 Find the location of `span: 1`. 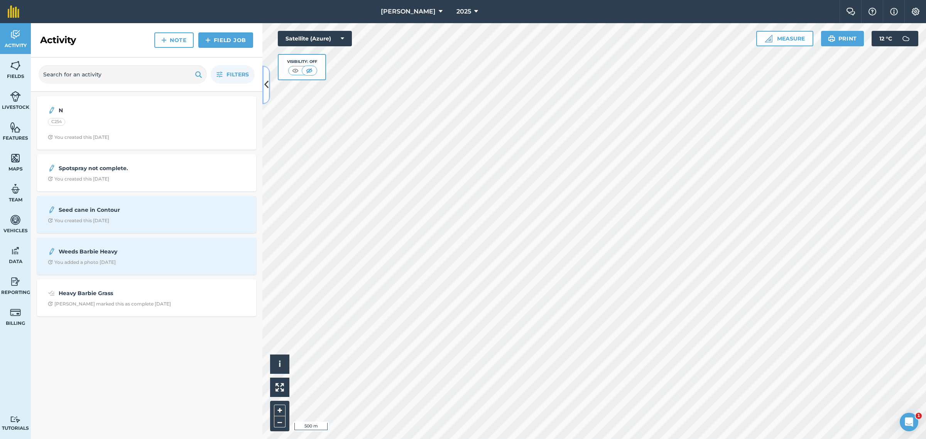

span: 1 is located at coordinates (919, 416).